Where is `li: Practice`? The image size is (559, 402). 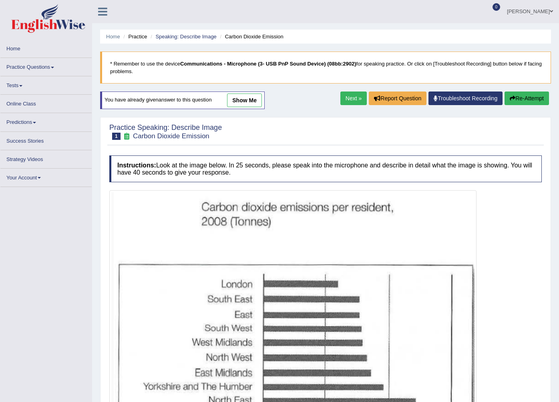
li: Practice is located at coordinates (134, 36).